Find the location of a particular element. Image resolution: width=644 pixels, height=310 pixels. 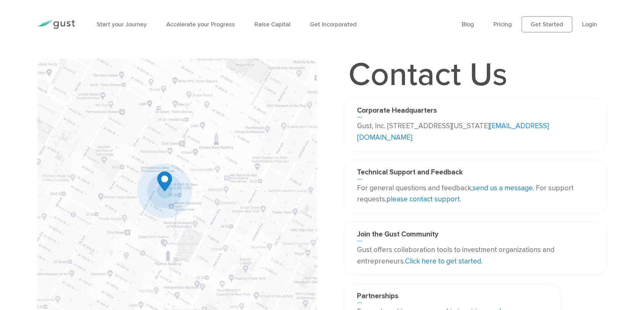

a: Get Started is located at coordinates (547, 24).